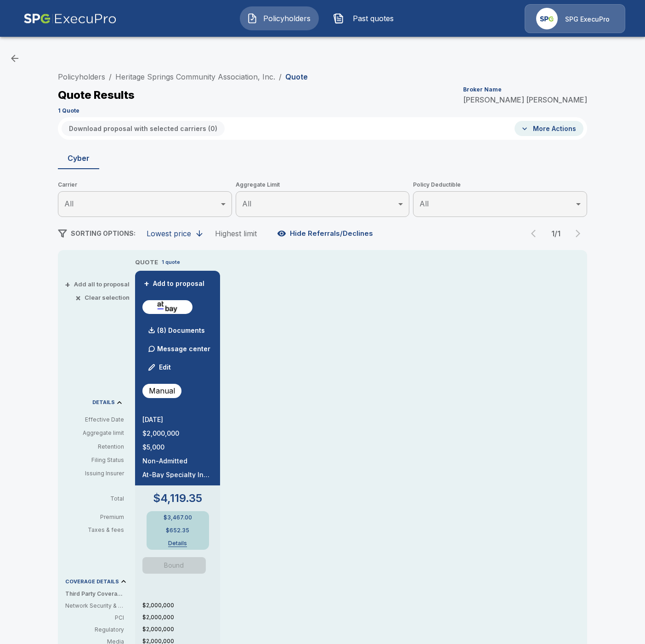 This screenshot has height=644, width=645. What do you see at coordinates (95, 419) in the screenshot?
I see `p: Effective Date` at bounding box center [95, 419].